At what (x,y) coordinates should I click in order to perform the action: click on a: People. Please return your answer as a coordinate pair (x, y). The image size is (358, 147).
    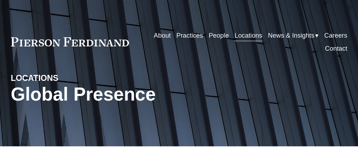
    Looking at the image, I should click on (219, 35).